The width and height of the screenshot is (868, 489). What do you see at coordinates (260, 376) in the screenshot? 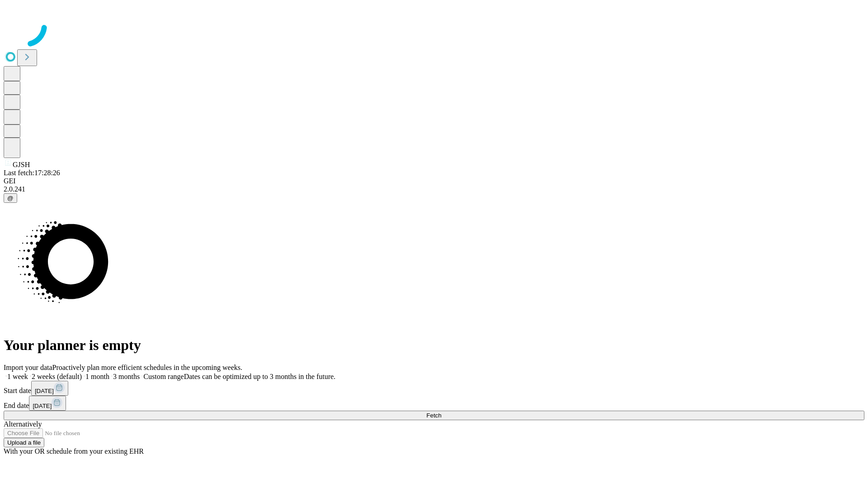
I see `span: Dates can be optimized up to 3 months in the future.` at bounding box center [260, 376].